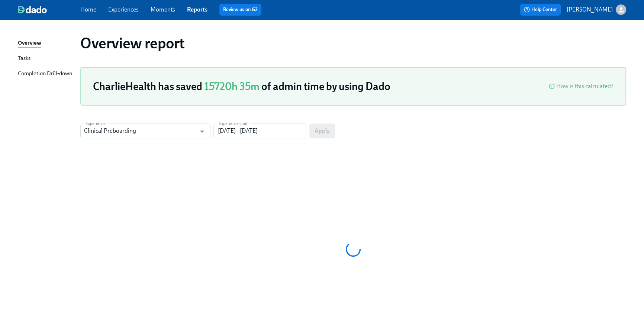  What do you see at coordinates (124, 9) in the screenshot?
I see `a: Experiences` at bounding box center [124, 9].